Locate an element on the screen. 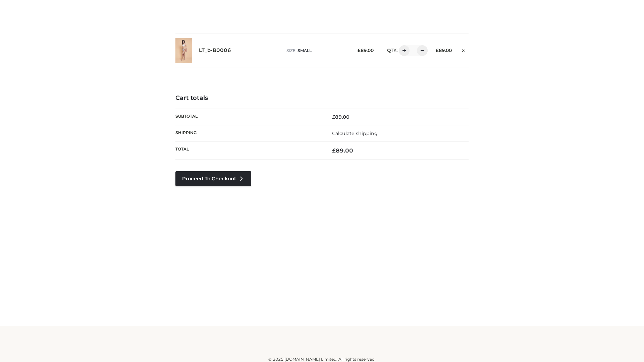  th: Total is located at coordinates (248, 150).